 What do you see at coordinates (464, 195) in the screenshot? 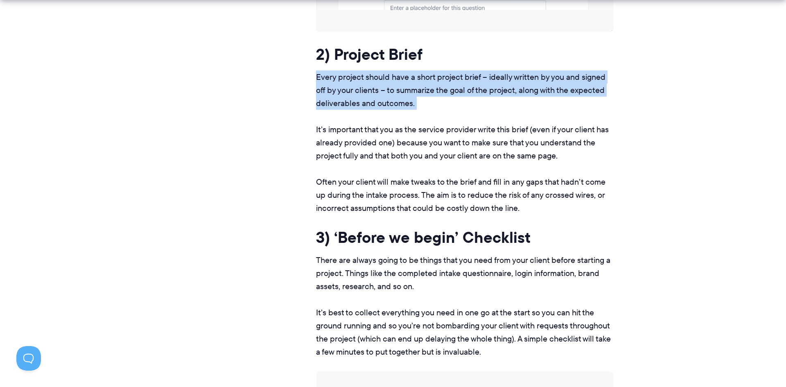
I see `p: Often your client will make tweaks to the brief and fill in any gaps that hadn’t come up during t...` at bounding box center [464, 195].